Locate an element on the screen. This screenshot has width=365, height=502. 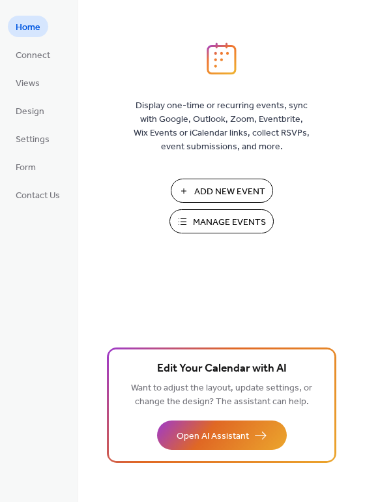
span: Connect is located at coordinates (33, 55).